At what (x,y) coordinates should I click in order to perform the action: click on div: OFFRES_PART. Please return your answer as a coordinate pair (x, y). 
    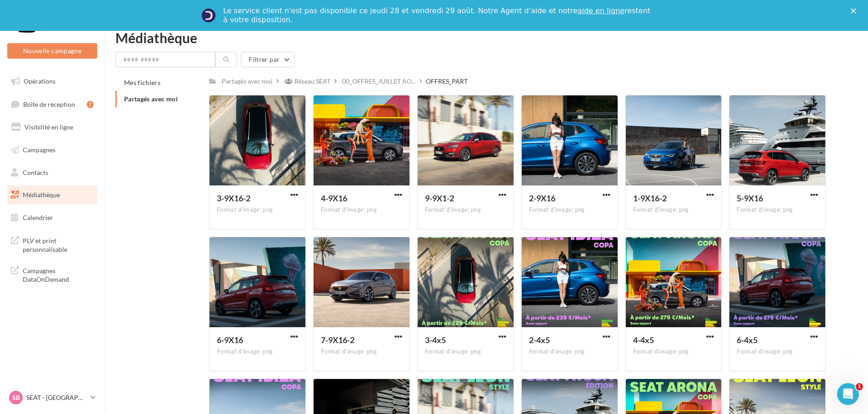
    Looking at the image, I should click on (446, 81).